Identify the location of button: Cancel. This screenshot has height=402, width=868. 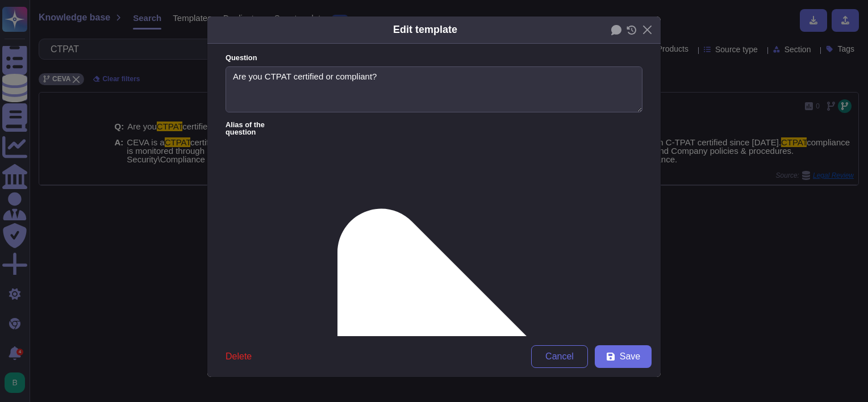
(560, 357).